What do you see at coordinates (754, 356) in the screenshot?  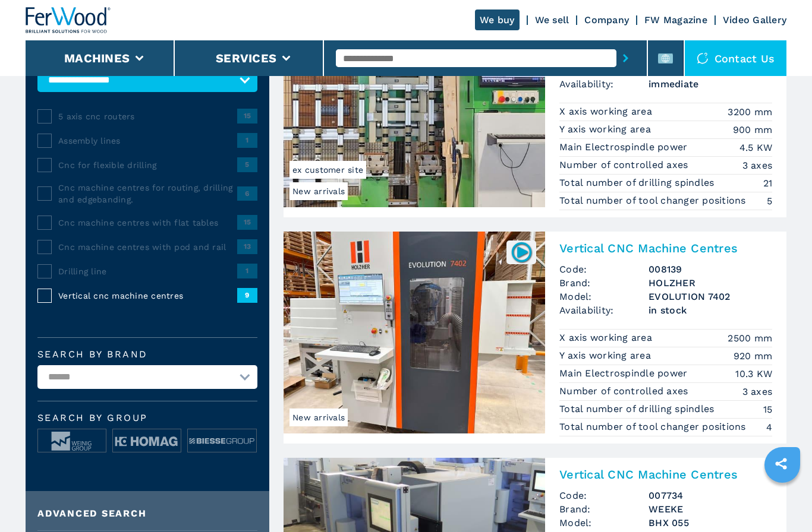 I see `em: 920 mm` at bounding box center [754, 356].